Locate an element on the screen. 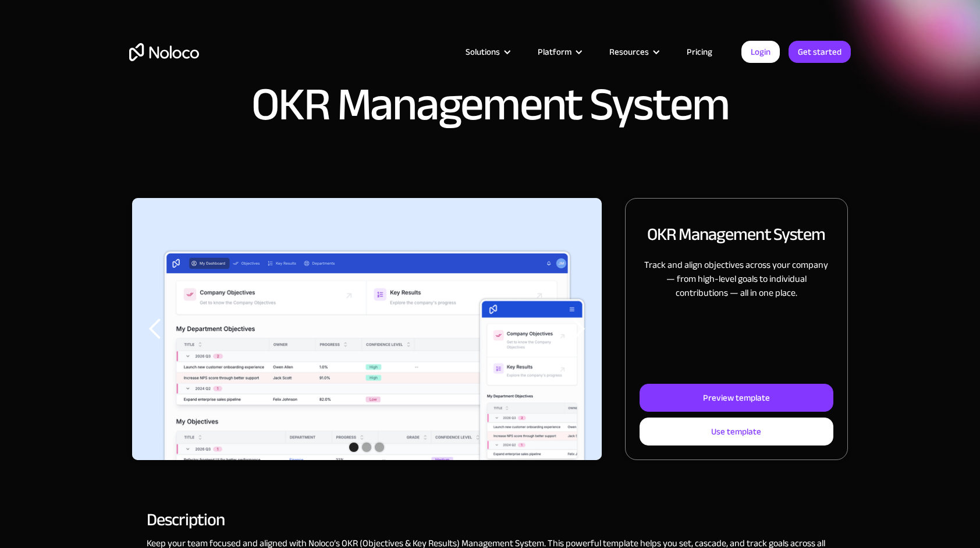 The width and height of the screenshot is (980, 548). a: Use template is located at coordinates (736, 432).